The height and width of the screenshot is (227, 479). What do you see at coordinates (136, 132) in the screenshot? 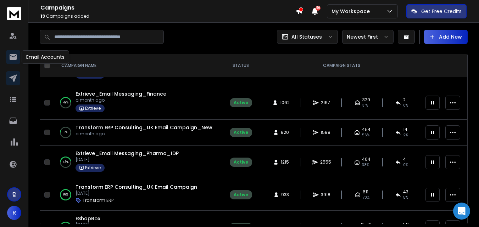
I see `td: 6%Transform ERP Consulting_UK Email Campaign_Newa month ago` at bounding box center [136, 132].